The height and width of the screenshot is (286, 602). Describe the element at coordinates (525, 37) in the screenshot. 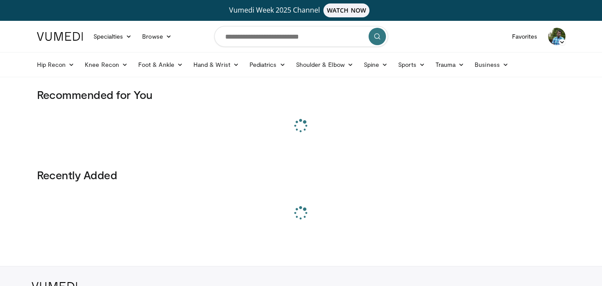

I see `a: Favorites` at that location.